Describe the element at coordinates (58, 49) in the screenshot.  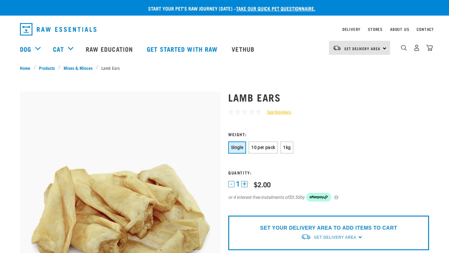
I see `a: Cat` at that location.